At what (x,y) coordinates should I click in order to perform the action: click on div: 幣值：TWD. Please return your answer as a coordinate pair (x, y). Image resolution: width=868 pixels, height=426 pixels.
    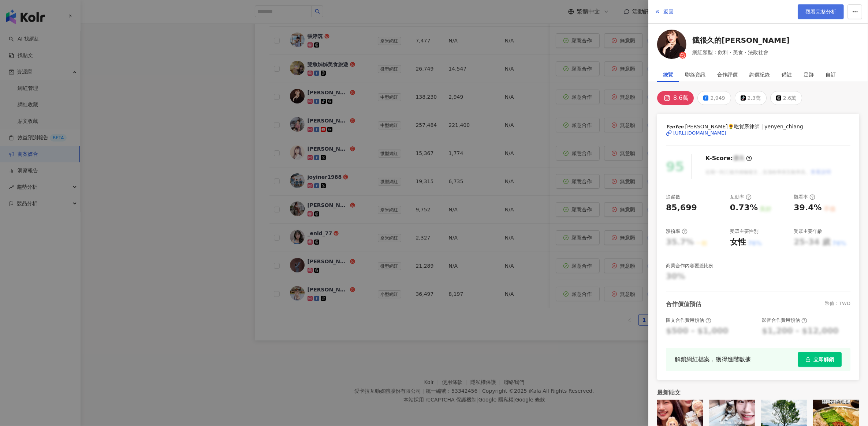
    Looking at the image, I should click on (838, 304).